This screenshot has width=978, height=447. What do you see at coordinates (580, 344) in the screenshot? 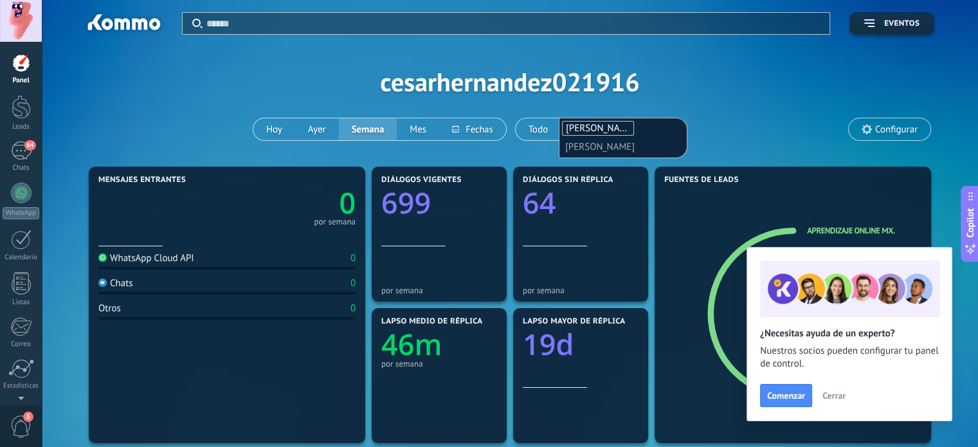
I see `a: 19d` at bounding box center [580, 344].